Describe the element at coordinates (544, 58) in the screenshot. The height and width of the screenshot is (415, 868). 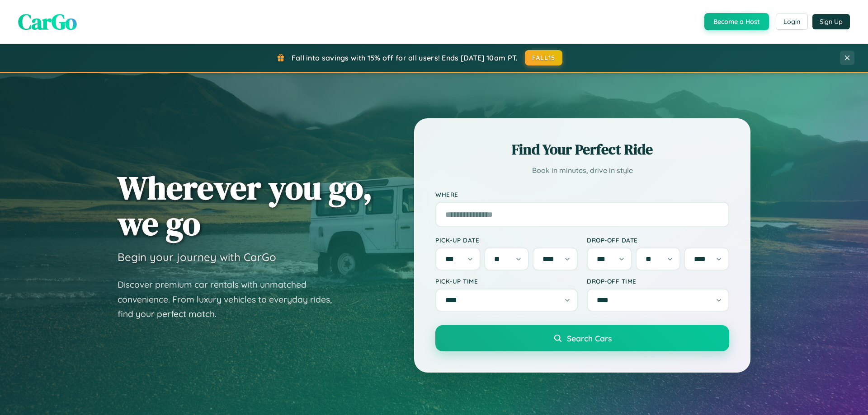
I see `button: FALL15` at that location.